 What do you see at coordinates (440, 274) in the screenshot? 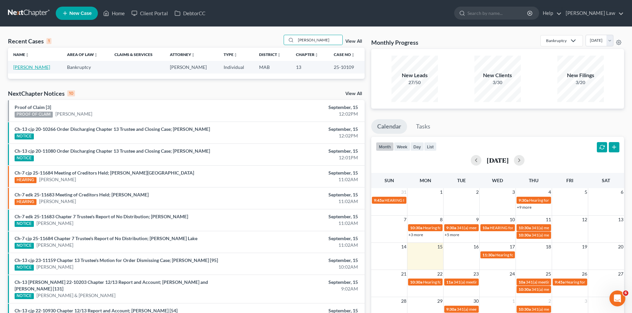
I see `span: 22` at bounding box center [440, 274].